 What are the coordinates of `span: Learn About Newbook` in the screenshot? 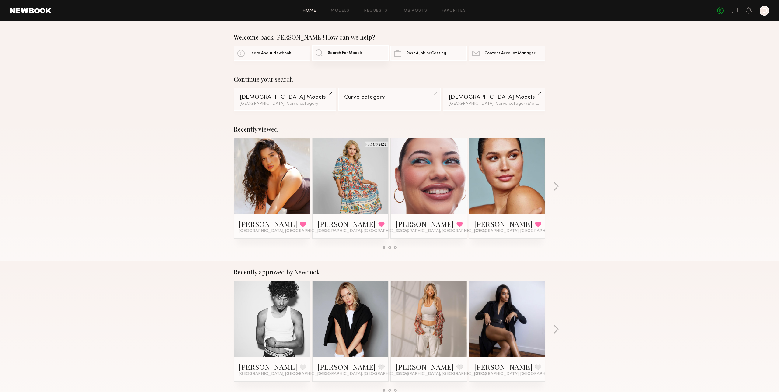 It's located at (270, 53).